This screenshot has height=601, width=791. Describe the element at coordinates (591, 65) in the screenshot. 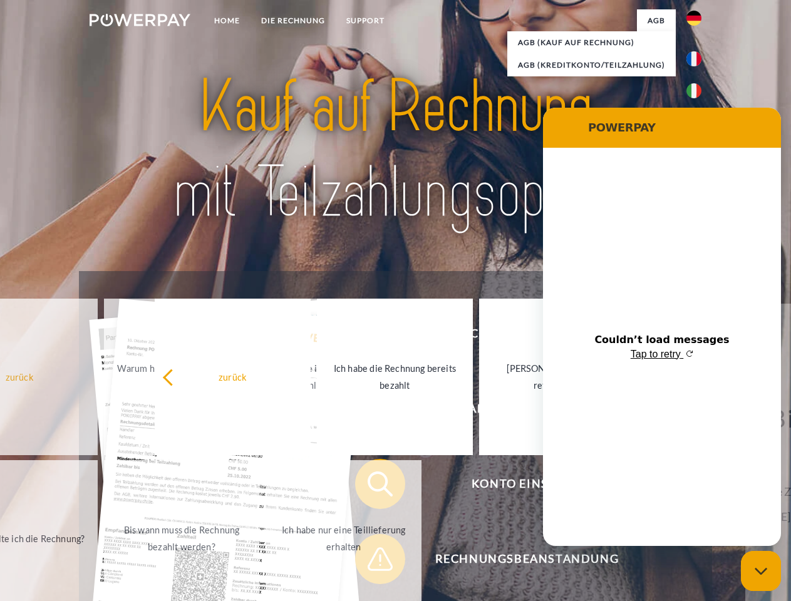

I see `a: AGB (Kreditkonto/Teilzahlung)` at that location.